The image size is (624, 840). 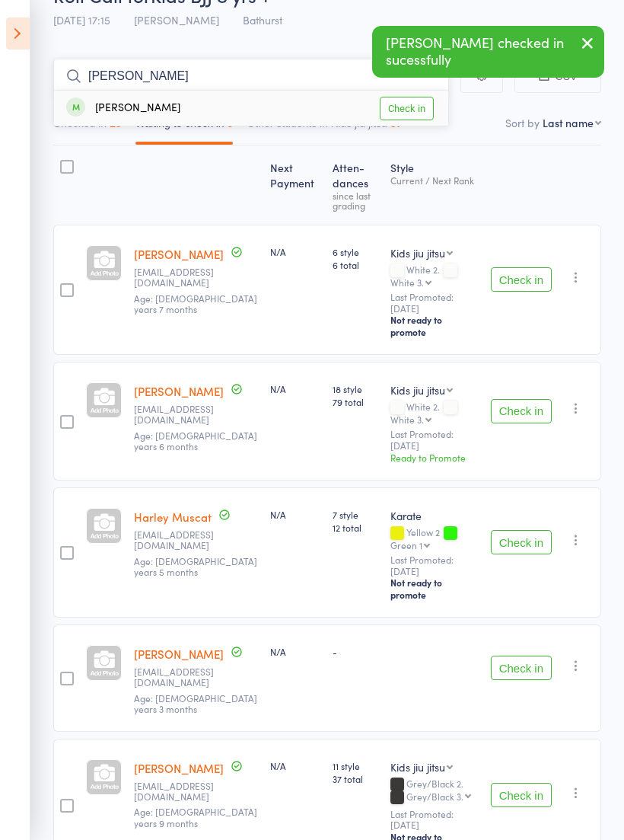 What do you see at coordinates (263, 20) in the screenshot?
I see `span: Bathurst` at bounding box center [263, 20].